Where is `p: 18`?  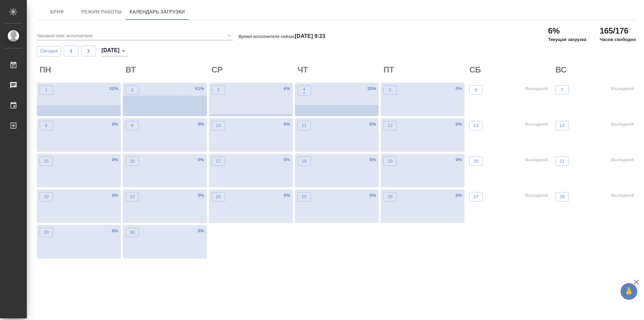
p: 18 is located at coordinates (304, 161).